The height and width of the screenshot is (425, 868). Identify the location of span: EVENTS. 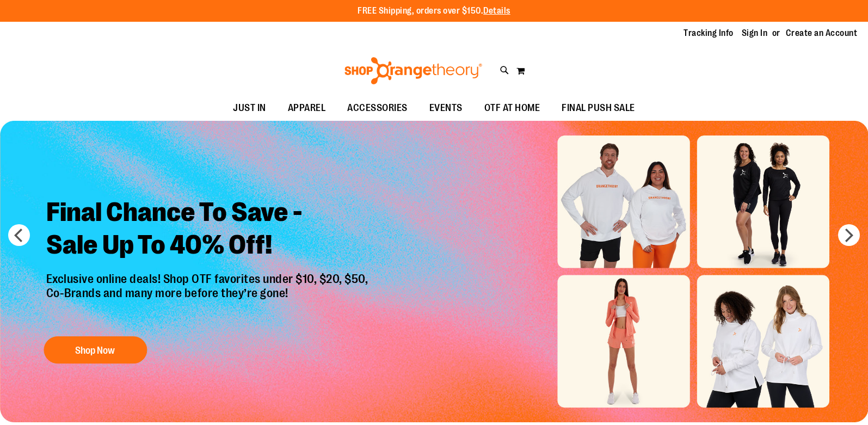
(446, 107).